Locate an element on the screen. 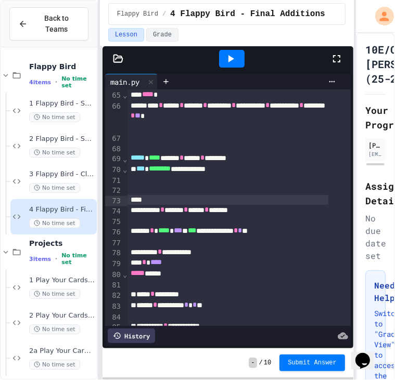  button: Lesson is located at coordinates (126, 35).